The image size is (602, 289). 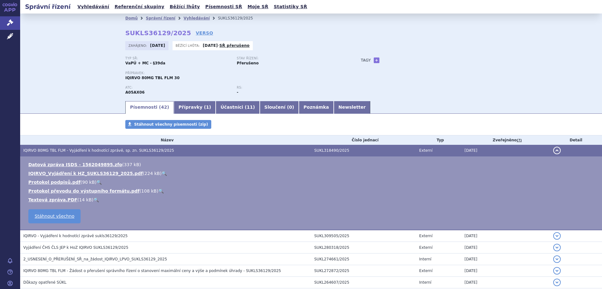 I want to click on p: Přípravek:, so click(x=237, y=73).